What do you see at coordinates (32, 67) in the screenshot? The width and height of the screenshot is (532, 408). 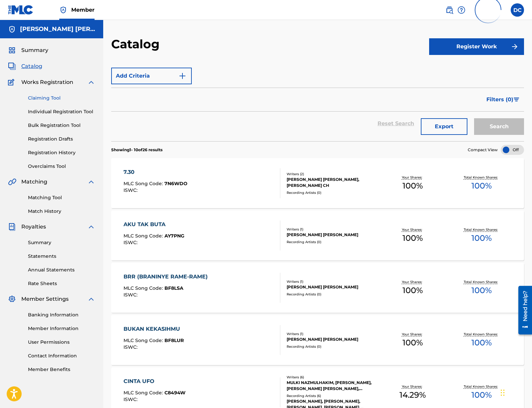 I see `span: Catalog` at bounding box center [32, 67].